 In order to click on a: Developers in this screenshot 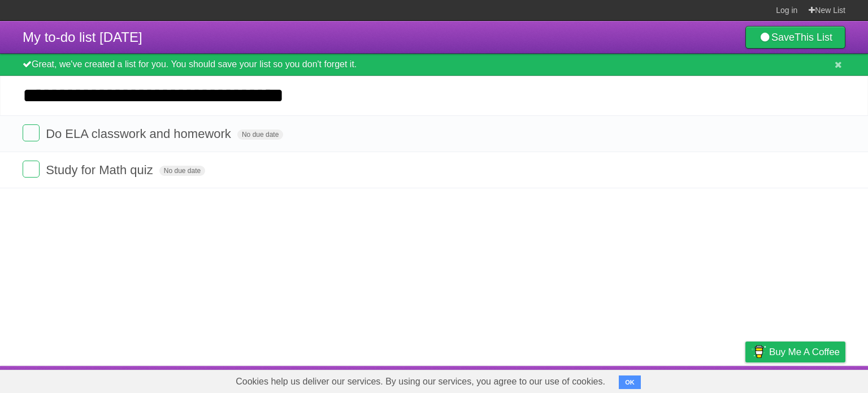, I will do `click(655, 379)`.